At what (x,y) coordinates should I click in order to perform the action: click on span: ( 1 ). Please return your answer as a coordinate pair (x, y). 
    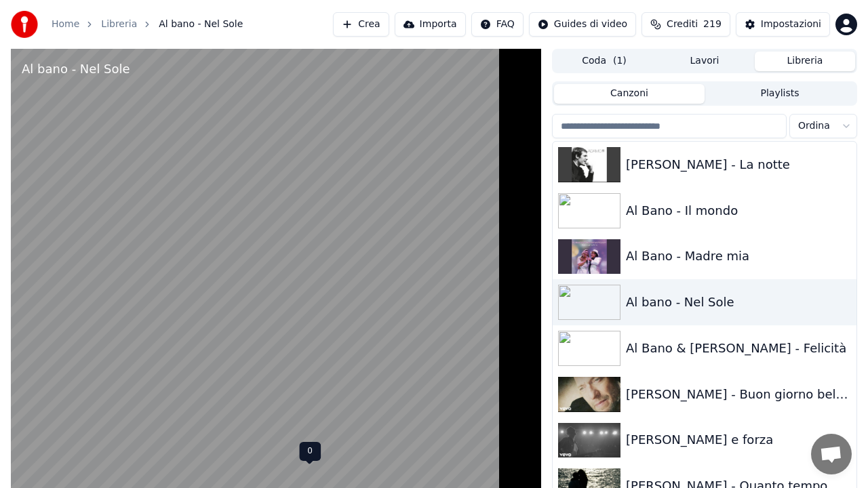
    Looking at the image, I should click on (619, 61).